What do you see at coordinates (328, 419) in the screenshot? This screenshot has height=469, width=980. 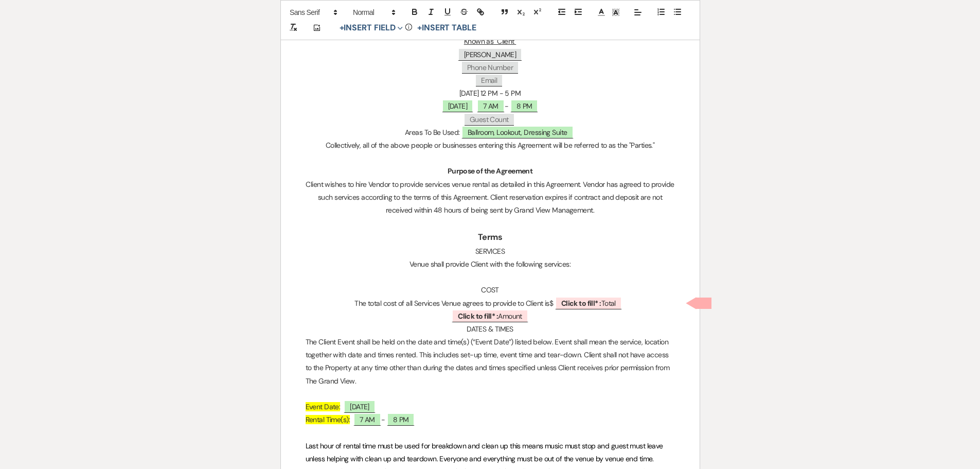 I see `span: Rental Time(s):` at bounding box center [328, 419].